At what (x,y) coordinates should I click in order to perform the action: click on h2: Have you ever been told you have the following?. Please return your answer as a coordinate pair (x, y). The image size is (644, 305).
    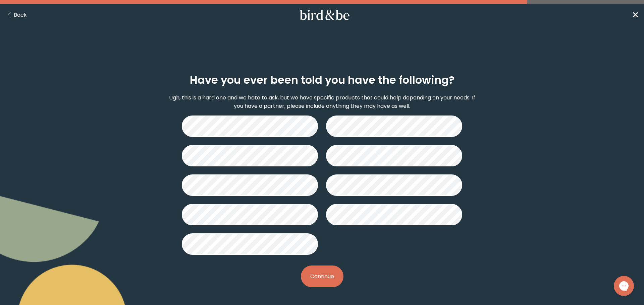
    Looking at the image, I should click on (322, 80).